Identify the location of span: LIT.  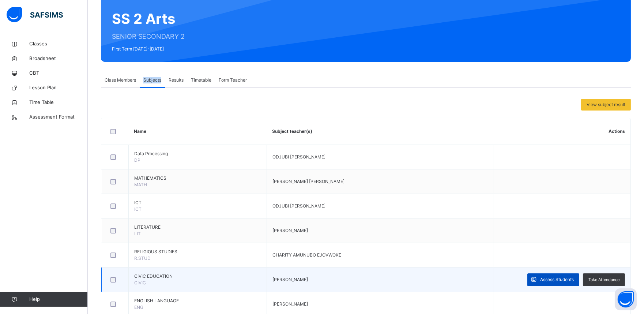
(138, 233).